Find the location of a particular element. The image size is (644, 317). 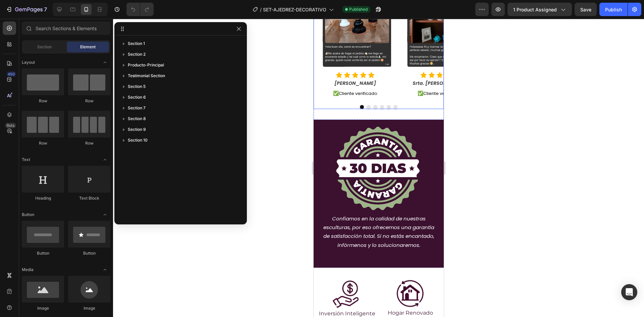

span: Layout is located at coordinates (28, 62).